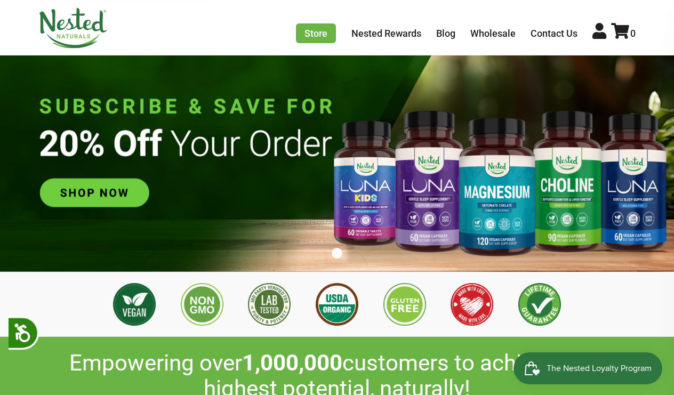 This screenshot has height=395, width=674. Describe the element at coordinates (554, 33) in the screenshot. I see `a: Contact Us` at that location.